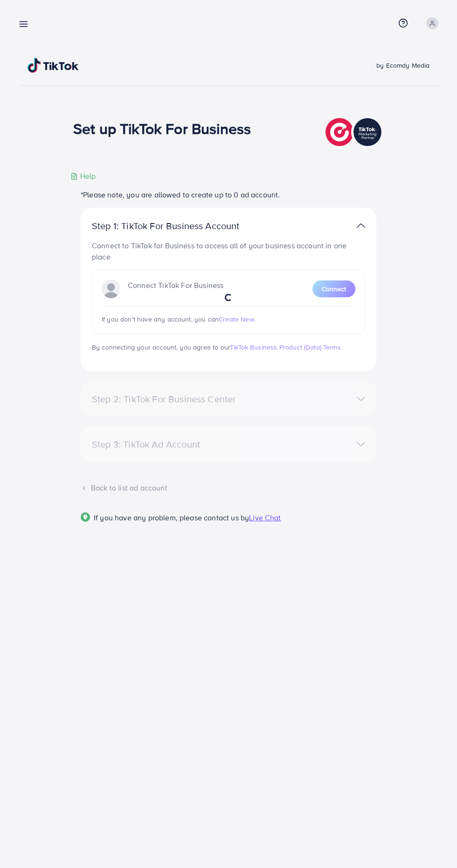 The width and height of the screenshot is (457, 868). I want to click on p: *Please note, you are allowed to create up to 0 ad account., so click(228, 195).